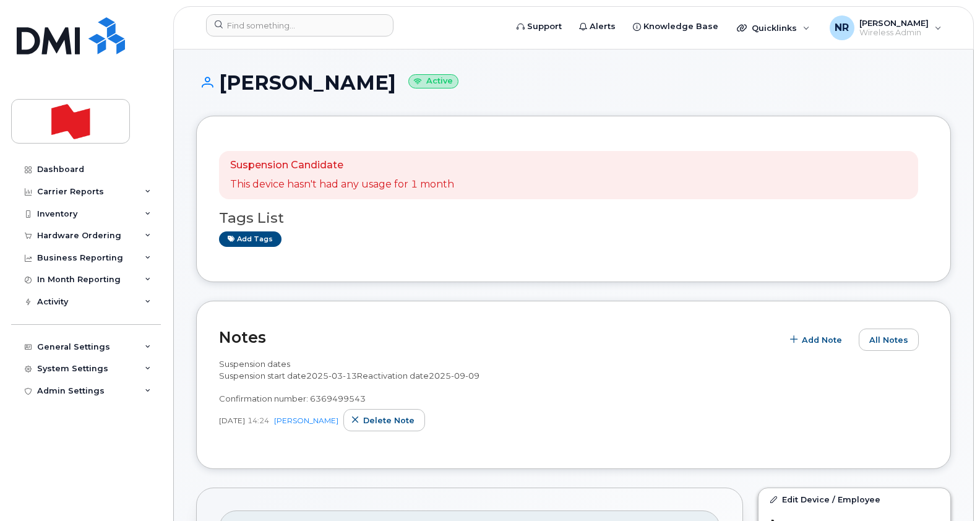 This screenshot has height=521, width=980. Describe the element at coordinates (854, 500) in the screenshot. I see `a: Edit Device / Employee` at that location.